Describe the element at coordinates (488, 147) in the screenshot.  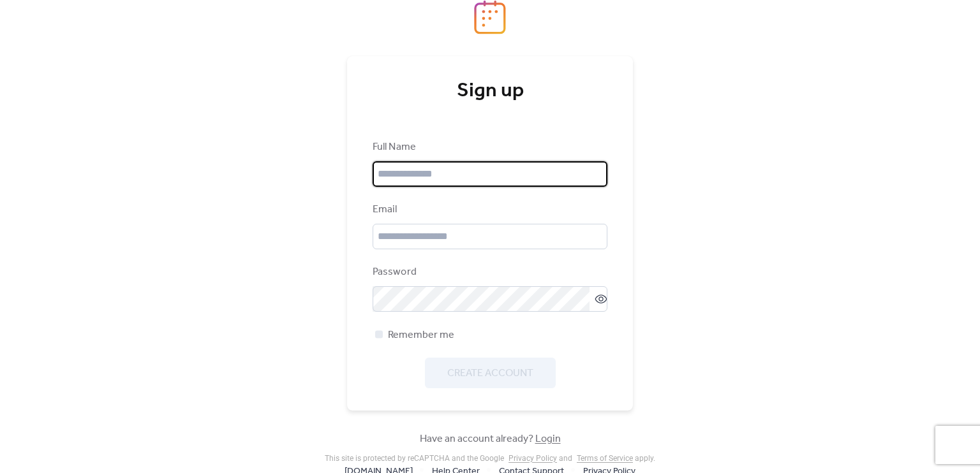
I see `div: Full Name` at that location.